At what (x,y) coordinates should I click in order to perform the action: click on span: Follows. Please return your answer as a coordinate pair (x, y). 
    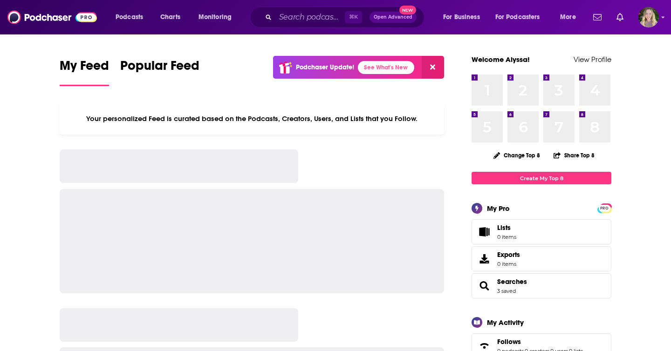
    Looking at the image, I should click on (509, 342).